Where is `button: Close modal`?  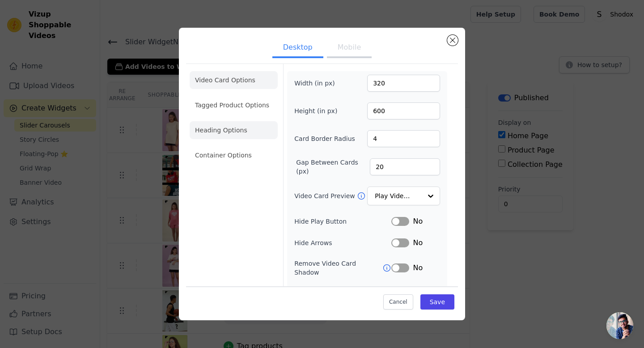
button: Close modal is located at coordinates (453, 40).